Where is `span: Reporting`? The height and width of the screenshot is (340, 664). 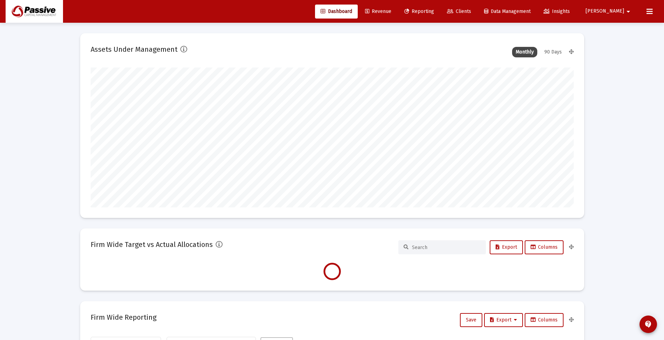 span: Reporting is located at coordinates (419, 11).